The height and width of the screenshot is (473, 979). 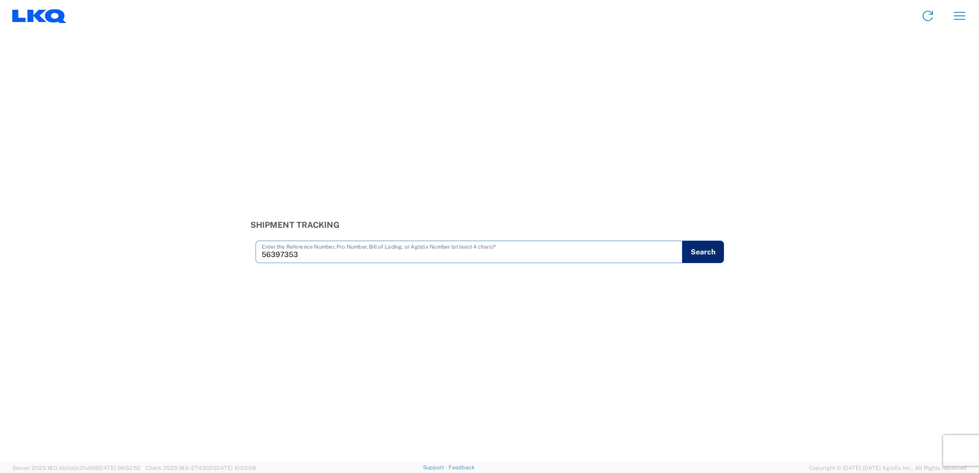 What do you see at coordinates (489, 225) in the screenshot?
I see `h3: Shipment Tracking` at bounding box center [489, 225].